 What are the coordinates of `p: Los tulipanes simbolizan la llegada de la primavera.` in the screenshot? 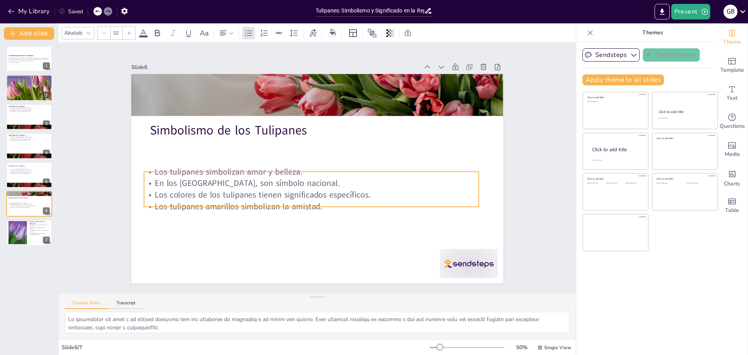 It's located at (39, 231).